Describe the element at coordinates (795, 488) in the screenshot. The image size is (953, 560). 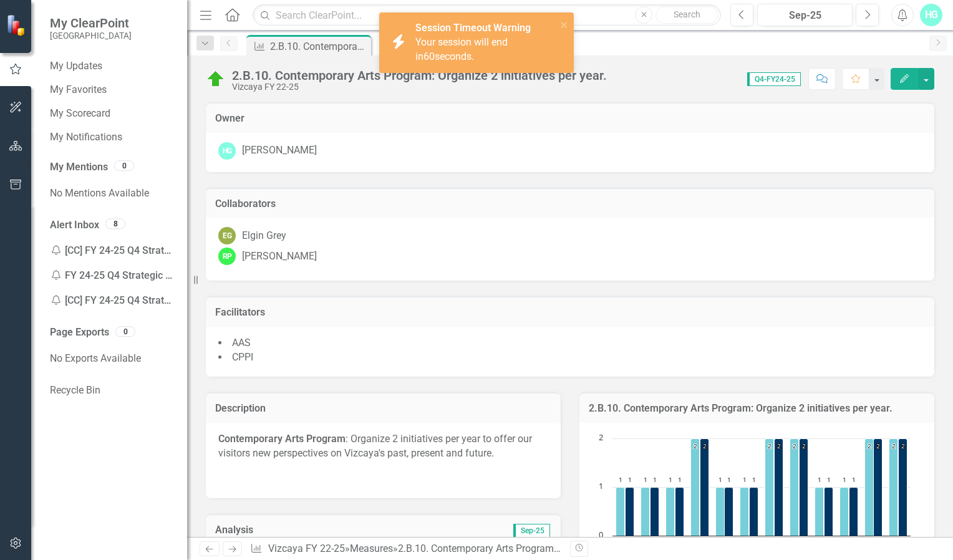
I see `path: Q4-FY23-24, 2. Actual YTD.` at that location.